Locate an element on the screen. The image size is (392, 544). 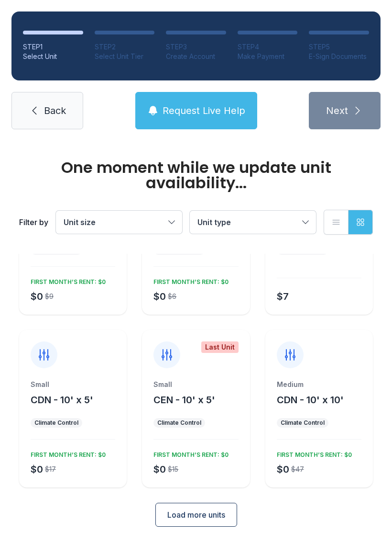
div: $17 is located at coordinates (50, 469).